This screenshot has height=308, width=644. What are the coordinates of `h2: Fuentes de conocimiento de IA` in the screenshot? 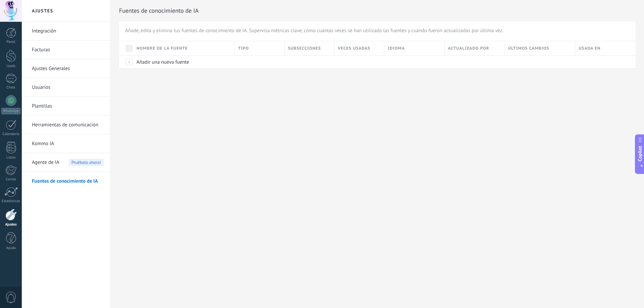 It's located at (377, 10).